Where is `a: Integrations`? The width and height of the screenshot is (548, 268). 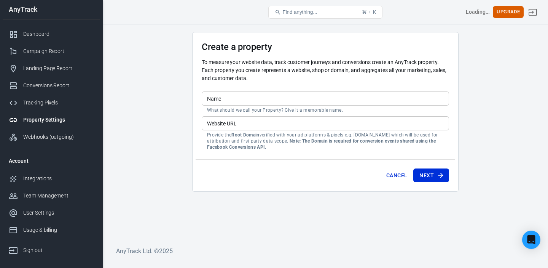 a: Integrations is located at coordinates (51, 178).